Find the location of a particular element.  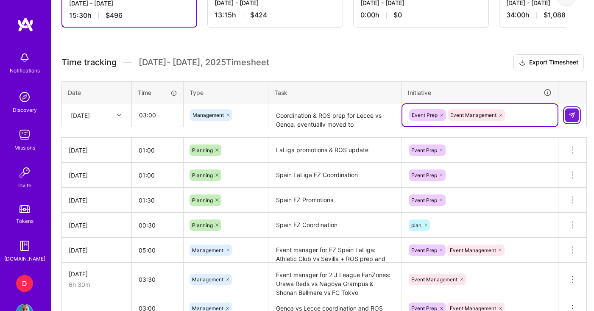

span: $0 is located at coordinates (397, 15).